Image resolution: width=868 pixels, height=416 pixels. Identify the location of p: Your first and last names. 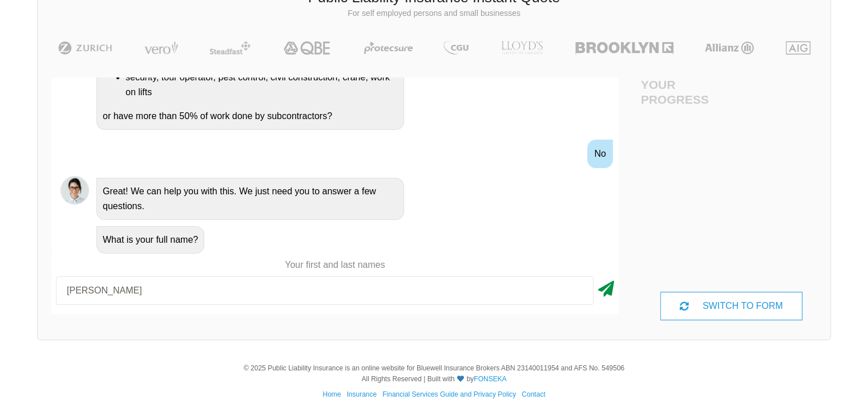
(335, 265).